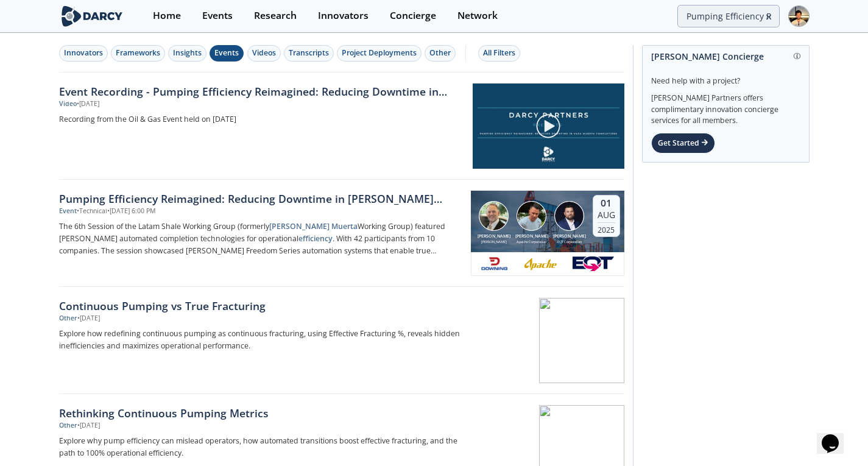 The image size is (868, 466). I want to click on img: logo-wide.svg, so click(92, 16).